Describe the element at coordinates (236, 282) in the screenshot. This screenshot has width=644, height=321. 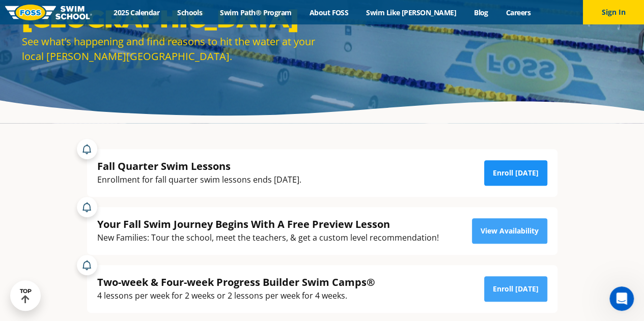
I see `div: Two-week & Four-week Progress Builder Swim Camps®` at that location.